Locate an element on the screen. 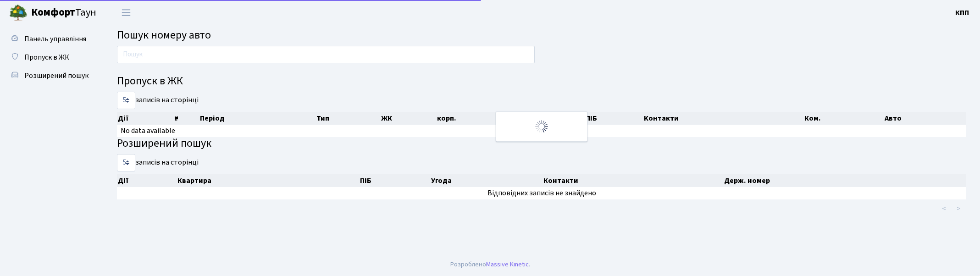 The image size is (980, 276). h4: Пропуск в ЖК is located at coordinates (542, 81).